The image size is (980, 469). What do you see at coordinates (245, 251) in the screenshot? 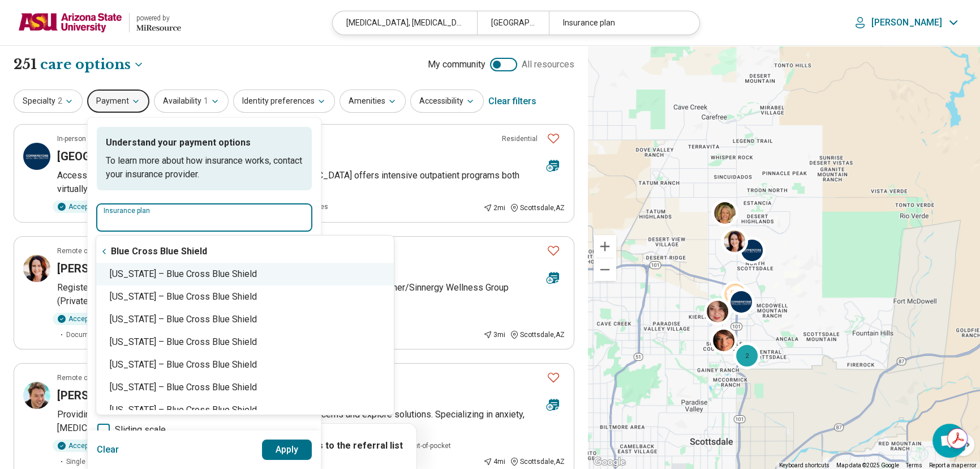
I see `div: Blue Cross Blue Shield` at bounding box center [245, 251].